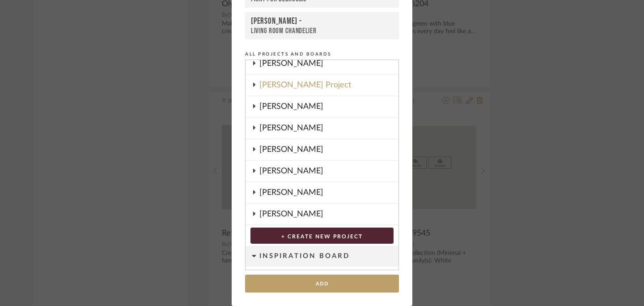  I want to click on div: All Projects and Boards, so click(322, 54).